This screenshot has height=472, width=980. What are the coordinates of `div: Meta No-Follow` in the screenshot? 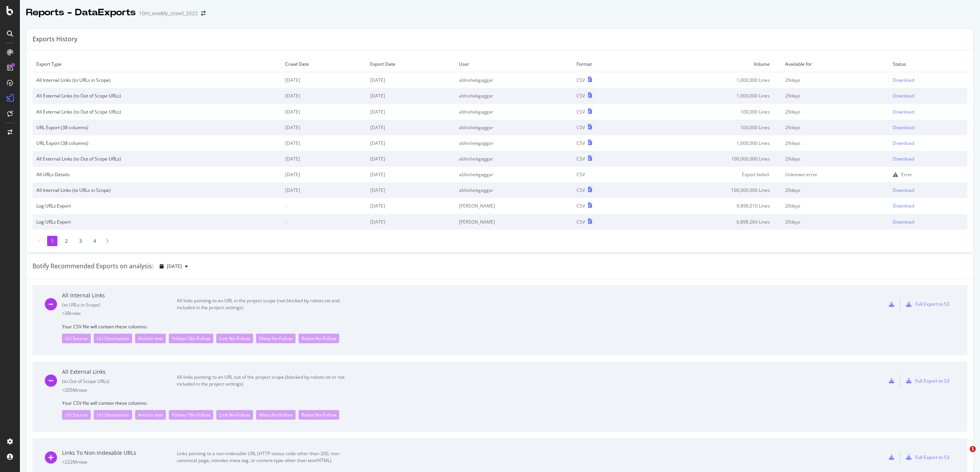 It's located at (276, 415).